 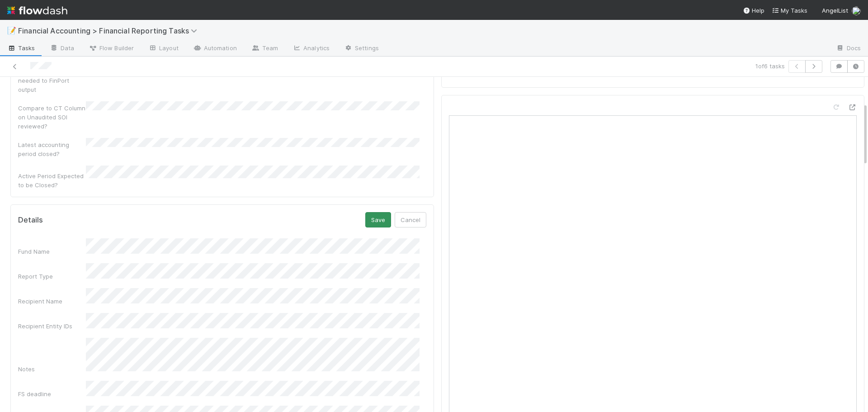 What do you see at coordinates (52, 180) in the screenshot?
I see `div: Active Period Expected to be Closed?` at bounding box center [52, 180].